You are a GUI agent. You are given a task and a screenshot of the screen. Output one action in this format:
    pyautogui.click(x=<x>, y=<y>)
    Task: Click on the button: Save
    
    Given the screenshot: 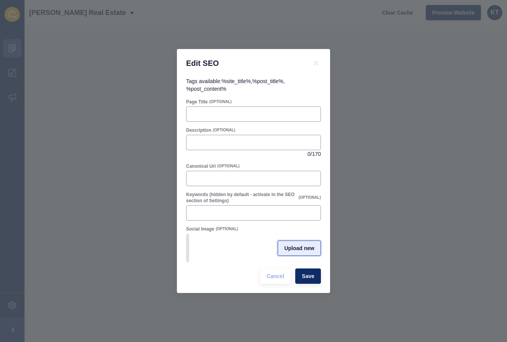 What is the action you would take?
    pyautogui.click(x=308, y=276)
    